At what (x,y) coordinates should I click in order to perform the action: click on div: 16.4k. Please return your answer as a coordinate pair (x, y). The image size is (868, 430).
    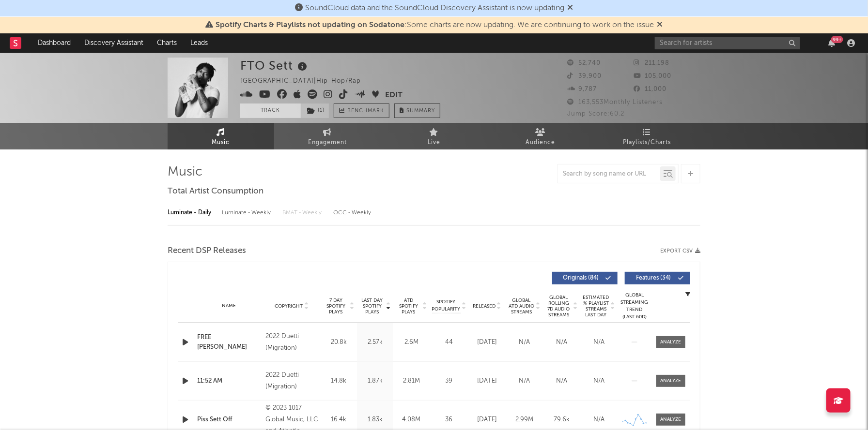
    Looking at the image, I should click on (339, 420).